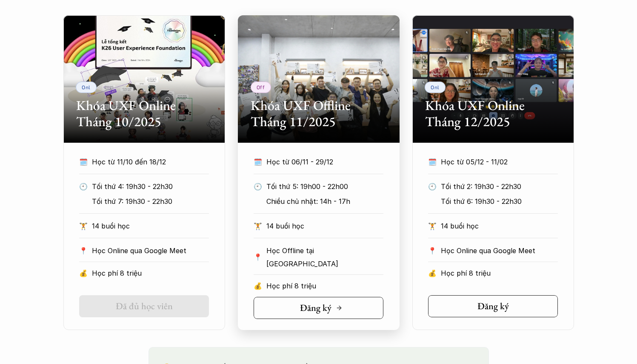 The image size is (637, 364). What do you see at coordinates (499, 201) in the screenshot?
I see `p: Tối thứ 6: 19h30 - 22h30` at bounding box center [499, 201].